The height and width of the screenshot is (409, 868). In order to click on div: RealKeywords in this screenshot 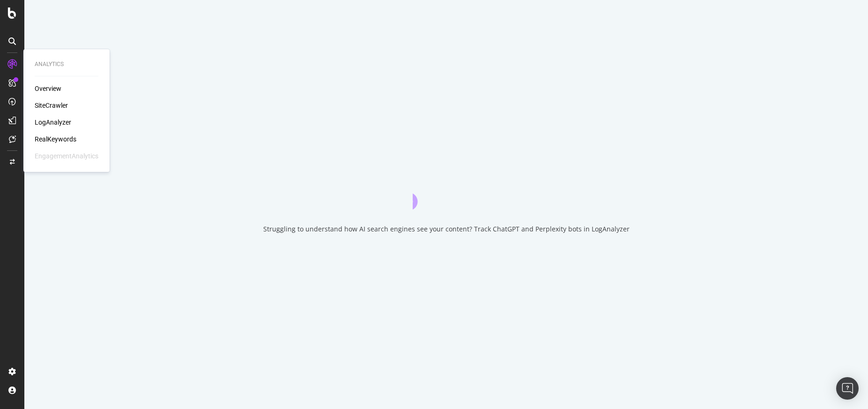, I will do `click(55, 139)`.